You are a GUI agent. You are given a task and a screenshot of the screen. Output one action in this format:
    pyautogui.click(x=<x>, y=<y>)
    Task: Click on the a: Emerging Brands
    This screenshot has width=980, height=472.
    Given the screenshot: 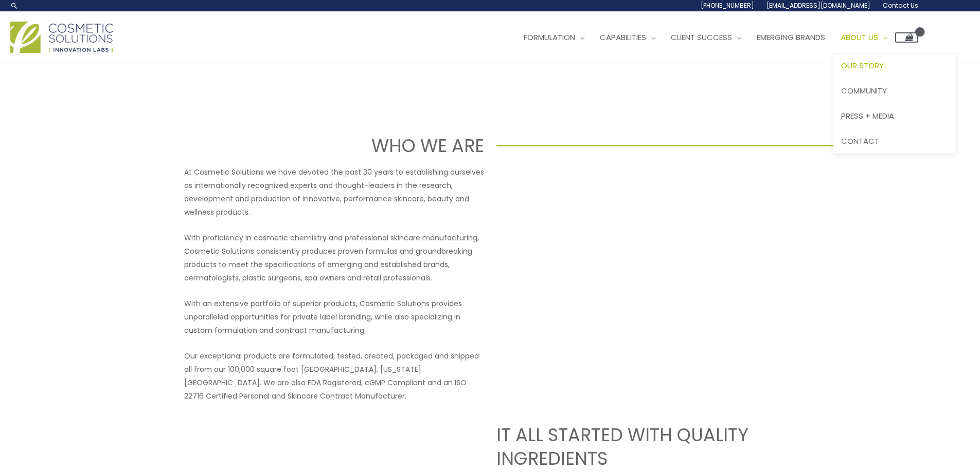 What is the action you would take?
    pyautogui.click(x=791, y=38)
    